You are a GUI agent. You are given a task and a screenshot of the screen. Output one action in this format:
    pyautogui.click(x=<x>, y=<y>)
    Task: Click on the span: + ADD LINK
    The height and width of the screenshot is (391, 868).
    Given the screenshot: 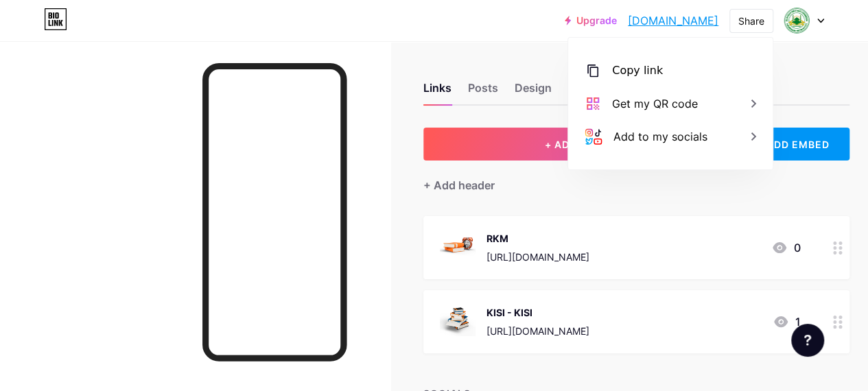 What is the action you would take?
    pyautogui.click(x=574, y=144)
    